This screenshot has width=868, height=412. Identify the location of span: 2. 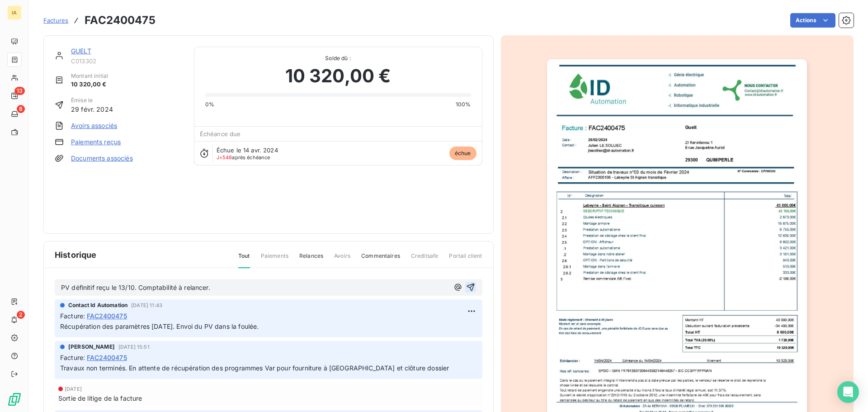
(21, 315).